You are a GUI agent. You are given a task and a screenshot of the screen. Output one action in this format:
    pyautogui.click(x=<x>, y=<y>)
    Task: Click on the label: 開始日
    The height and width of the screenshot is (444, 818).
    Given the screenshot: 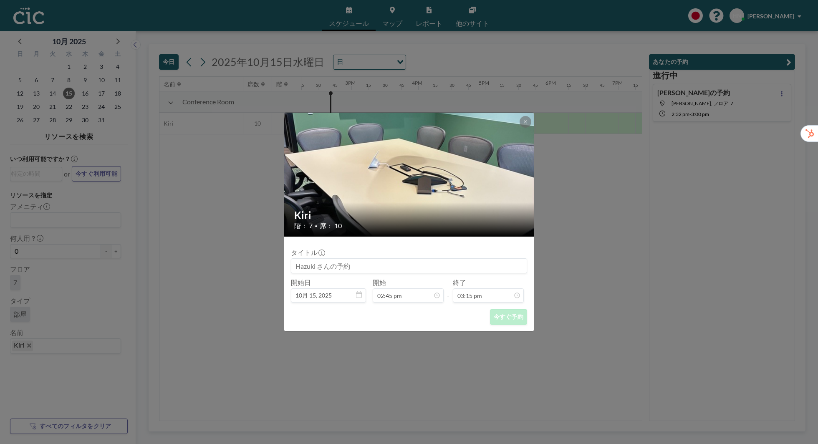 What is the action you would take?
    pyautogui.click(x=301, y=283)
    